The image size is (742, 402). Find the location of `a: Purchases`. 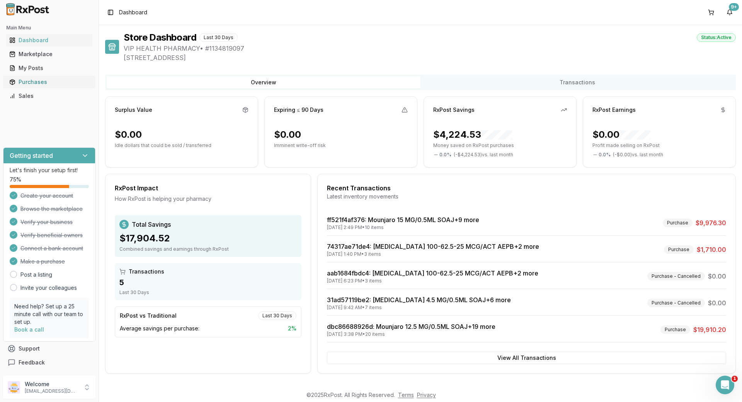

a: Purchases is located at coordinates (49, 82).